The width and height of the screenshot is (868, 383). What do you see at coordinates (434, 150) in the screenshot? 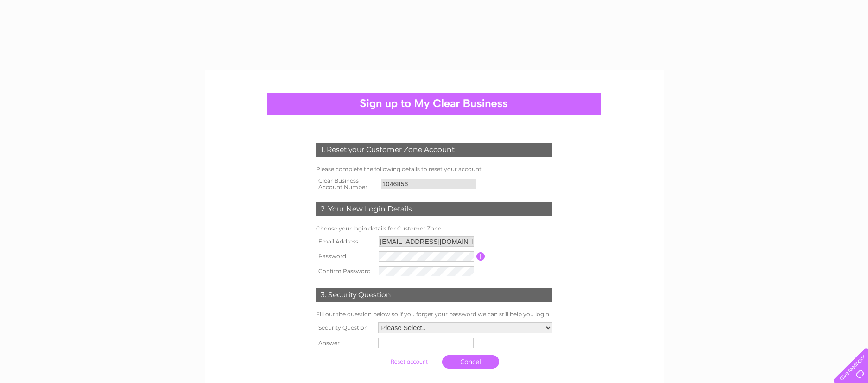
I see `div: 1. Reset your Customer Zone Account` at bounding box center [434, 150].